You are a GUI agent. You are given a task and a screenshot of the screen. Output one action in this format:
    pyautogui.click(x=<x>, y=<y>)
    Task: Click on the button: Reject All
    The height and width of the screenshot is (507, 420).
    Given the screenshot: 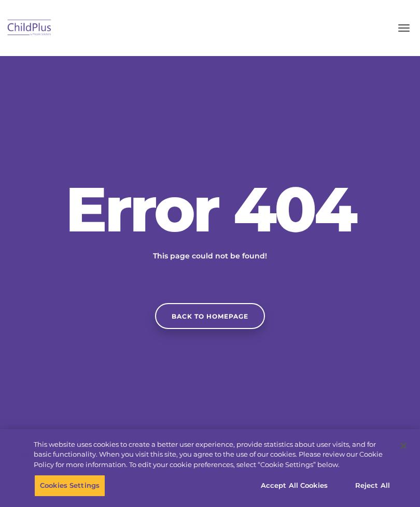 What is the action you would take?
    pyautogui.click(x=373, y=486)
    